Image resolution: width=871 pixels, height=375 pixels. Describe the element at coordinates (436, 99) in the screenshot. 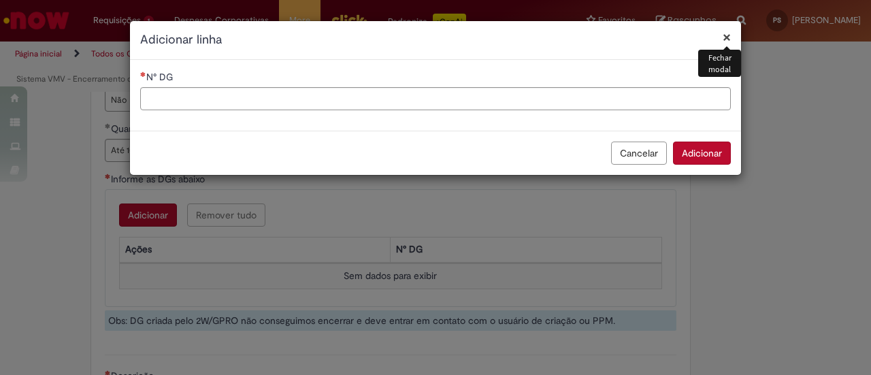

I see `input: N° DG` at that location.